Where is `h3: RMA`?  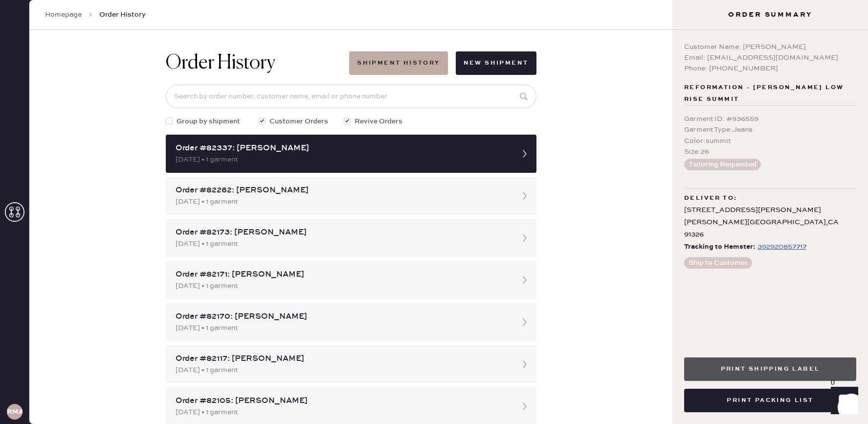 h3: RMA is located at coordinates (14, 411).